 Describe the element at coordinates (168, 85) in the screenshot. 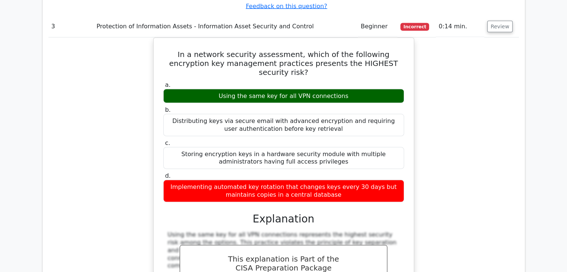

I see `span: a.` at that location.